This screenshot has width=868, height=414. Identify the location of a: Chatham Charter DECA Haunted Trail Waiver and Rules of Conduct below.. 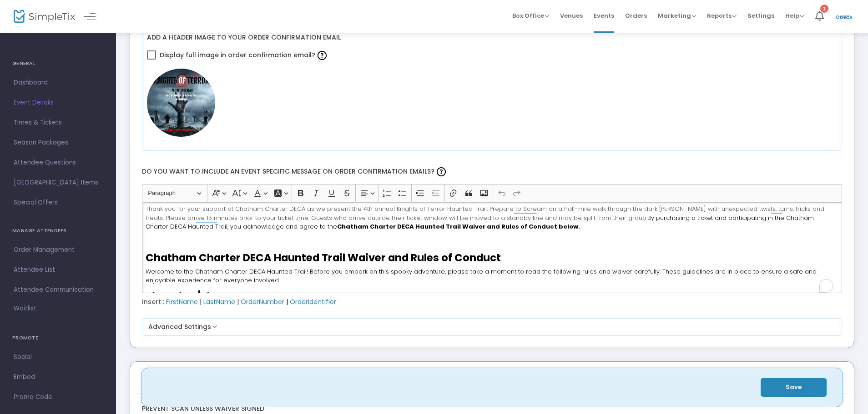
(459, 226).